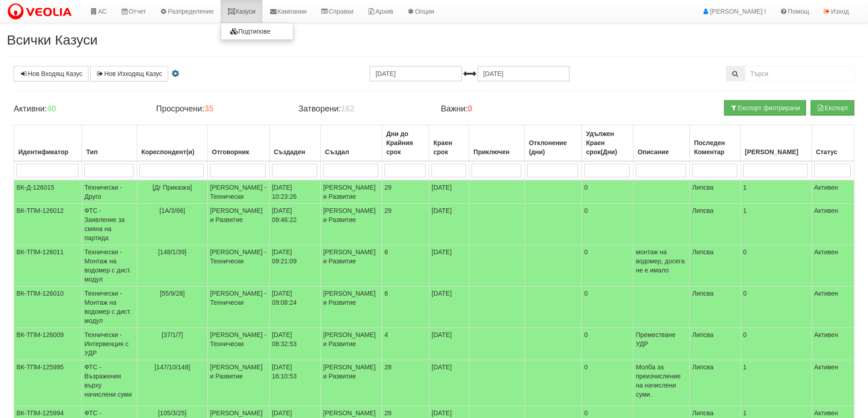 The image size is (868, 418). What do you see at coordinates (832, 108) in the screenshot?
I see `button: Експорт` at bounding box center [832, 108].